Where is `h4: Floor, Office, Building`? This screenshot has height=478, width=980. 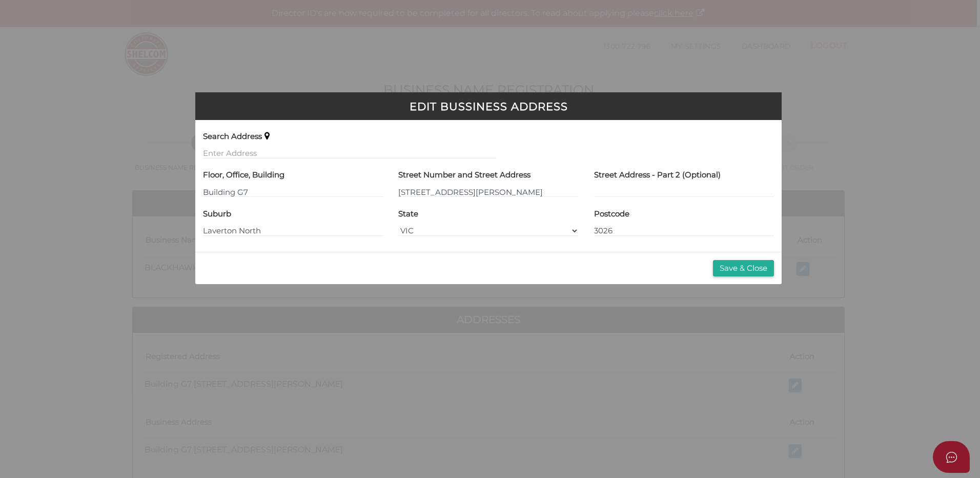
h4: Floor, Office, Building is located at coordinates (243, 175).